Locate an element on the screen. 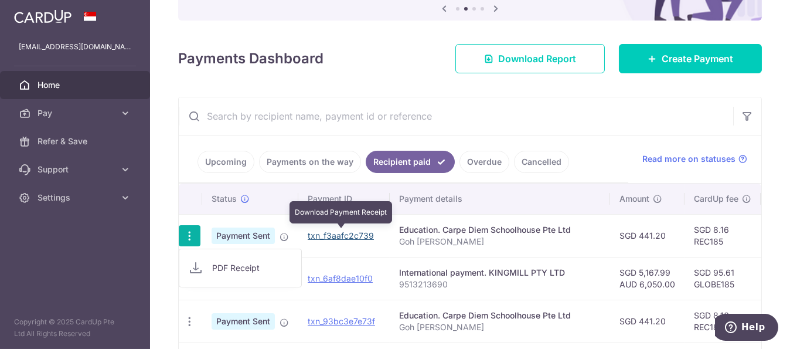  a: Read more on statuses is located at coordinates (694, 159).